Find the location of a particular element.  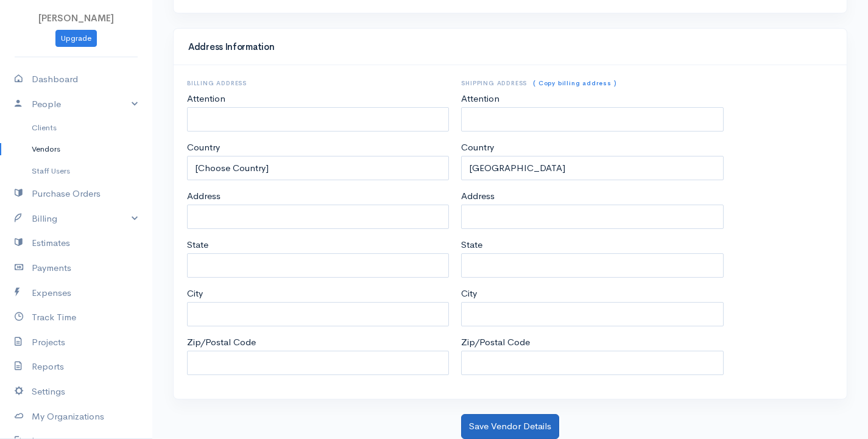

a: Upgrade is located at coordinates (76, 38).